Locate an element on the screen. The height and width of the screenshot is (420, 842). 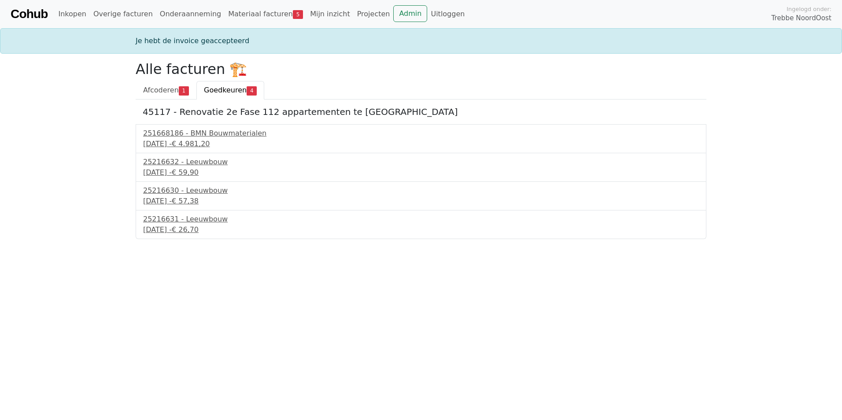
div: 25216631 - Leeuwbouw is located at coordinates (421, 219).